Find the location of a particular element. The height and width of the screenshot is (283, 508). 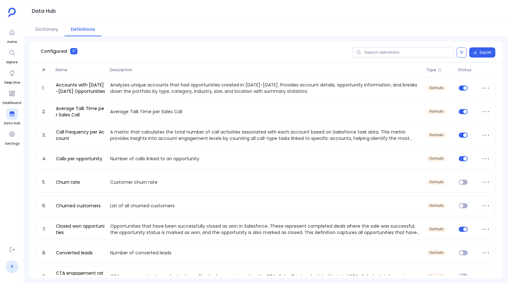

p: Average Talk Time per Sales Call is located at coordinates (266, 111).